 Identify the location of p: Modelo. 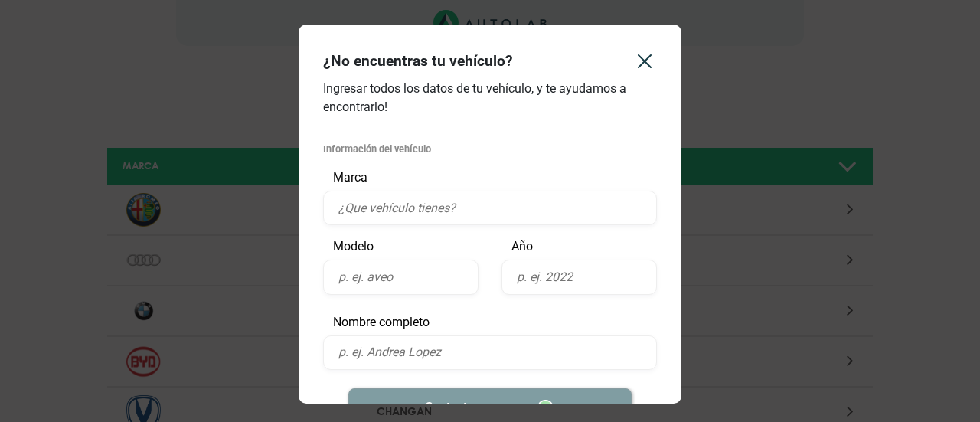
(401, 247).